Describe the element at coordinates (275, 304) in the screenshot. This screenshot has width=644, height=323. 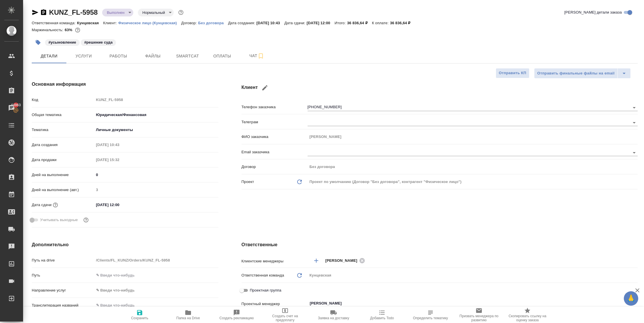
I see `p: Проектный менеджер` at that location.